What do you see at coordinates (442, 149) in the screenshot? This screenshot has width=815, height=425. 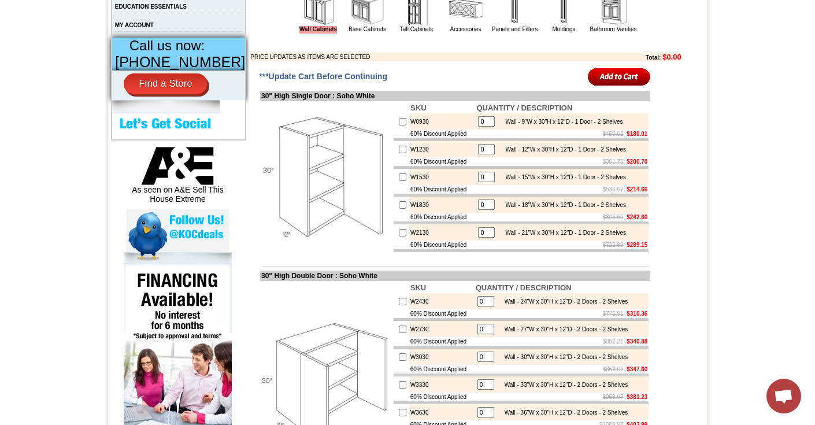 I see `td: W1230` at bounding box center [442, 149].